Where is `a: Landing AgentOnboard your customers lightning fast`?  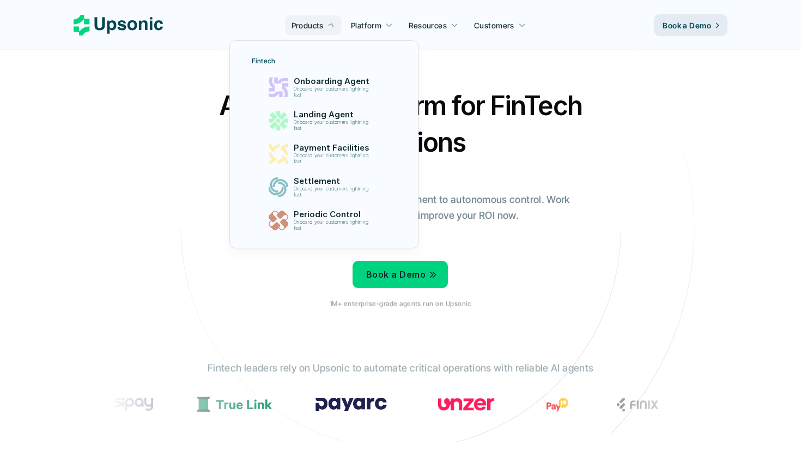
a: Landing AgentOnboard your customers lightning fast is located at coordinates (324, 120).